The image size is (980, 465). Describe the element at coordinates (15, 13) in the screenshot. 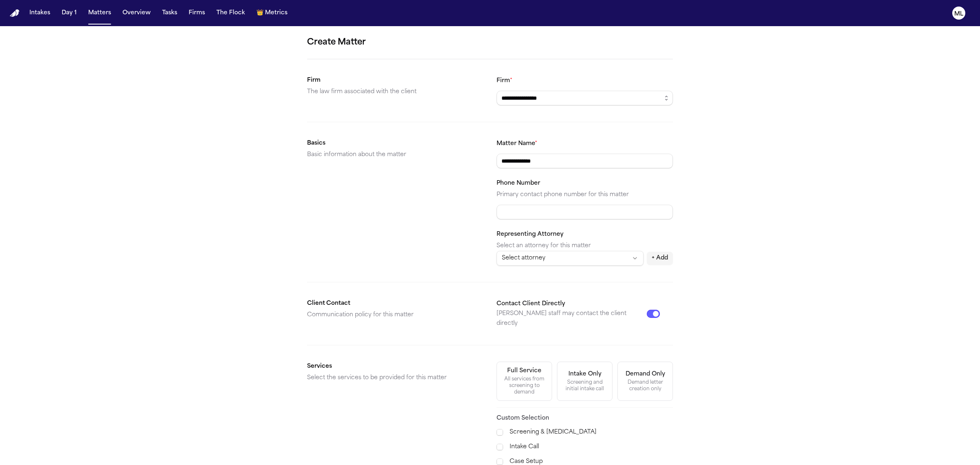

I see `img: Finch Logo` at that location.